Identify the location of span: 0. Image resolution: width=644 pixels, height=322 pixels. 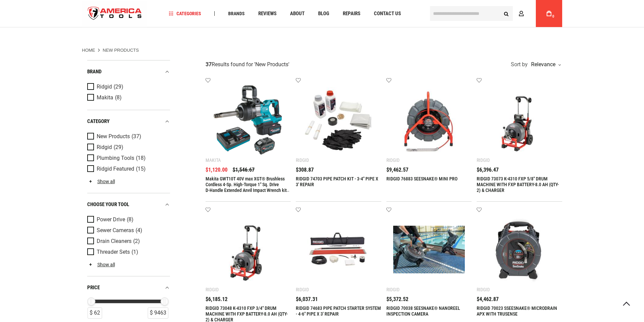
(554, 16).